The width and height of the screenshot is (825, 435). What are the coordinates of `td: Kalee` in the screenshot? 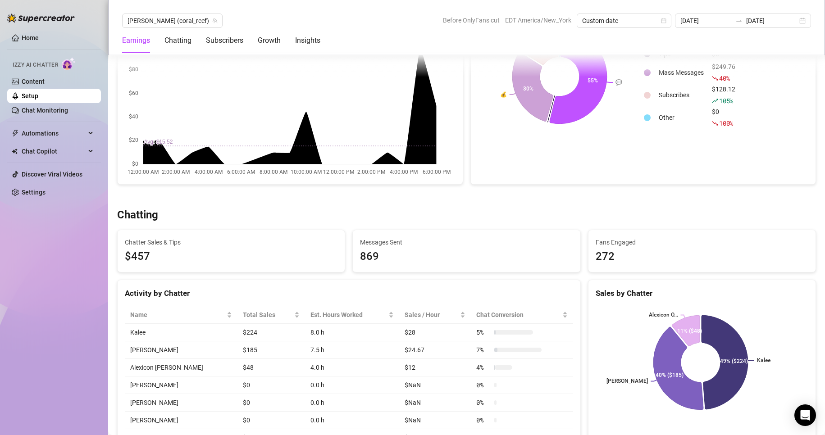 It's located at (181, 332).